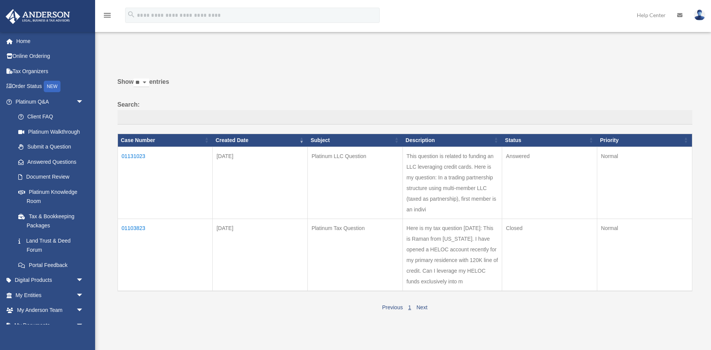 This screenshot has width=711, height=350. What do you see at coordinates (51, 245) in the screenshot?
I see `a: Land Trust & Deed Forum` at bounding box center [51, 245].